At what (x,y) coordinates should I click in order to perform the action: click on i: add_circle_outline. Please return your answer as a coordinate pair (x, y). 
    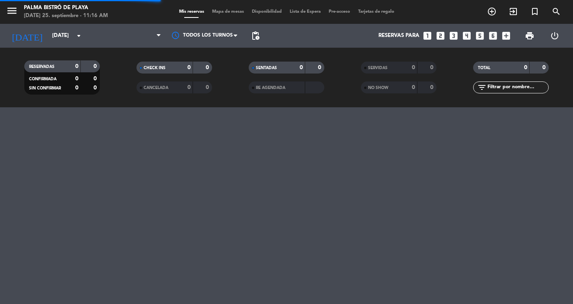
    Looking at the image, I should click on (492, 12).